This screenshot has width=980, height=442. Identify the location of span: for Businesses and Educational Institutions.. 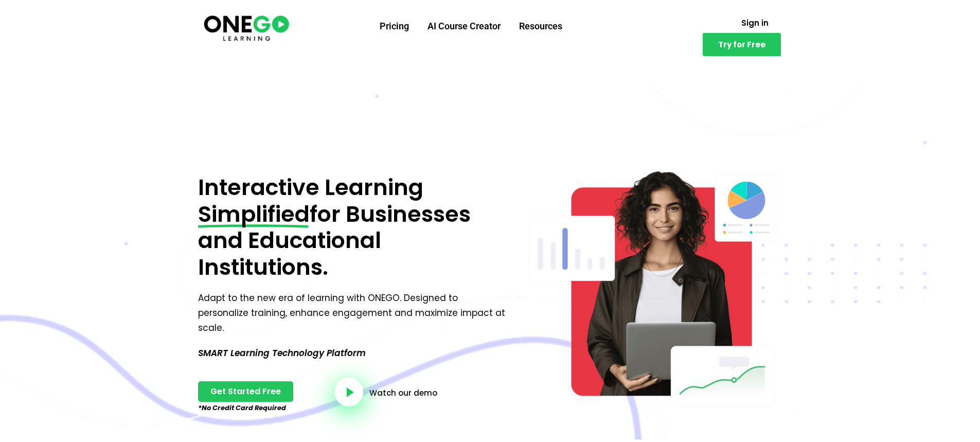
(334, 240).